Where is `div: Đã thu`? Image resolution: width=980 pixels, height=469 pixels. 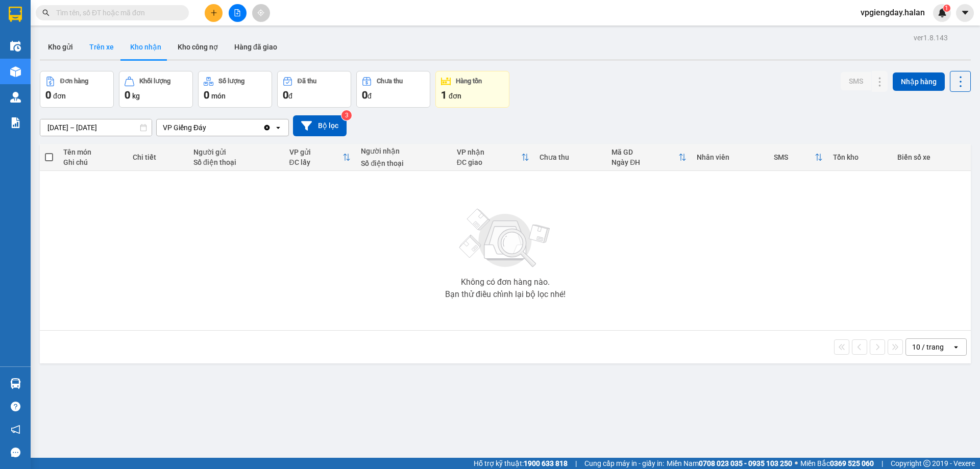
div: Đã thu is located at coordinates (307, 81).